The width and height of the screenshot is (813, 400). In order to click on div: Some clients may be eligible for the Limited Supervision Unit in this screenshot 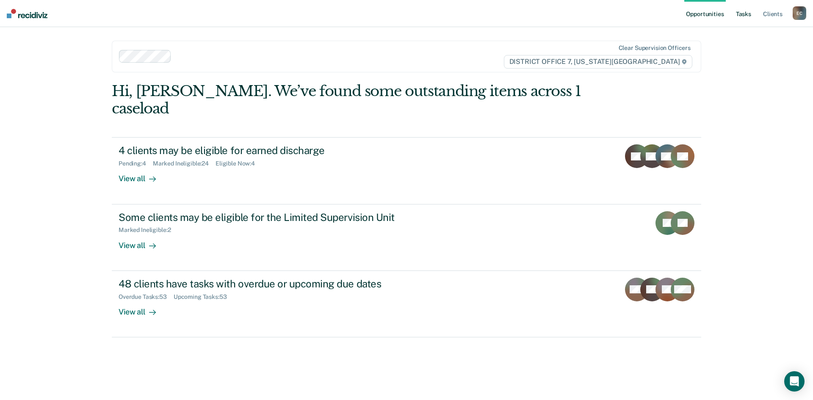, I will do `click(267, 217)`.